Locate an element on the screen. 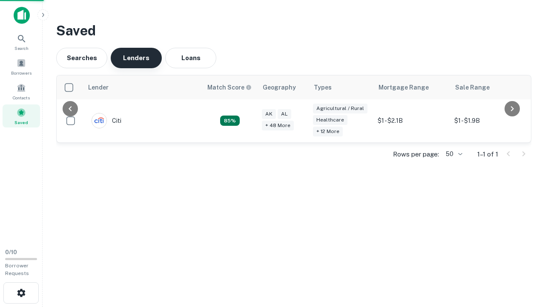 The image size is (545, 307). div: Healthcare is located at coordinates (330, 120).